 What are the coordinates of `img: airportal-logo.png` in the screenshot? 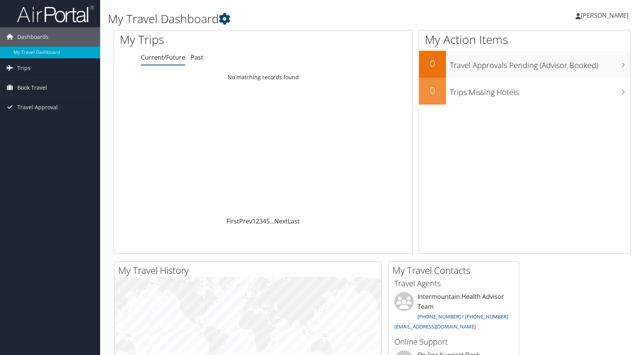 It's located at (55, 14).